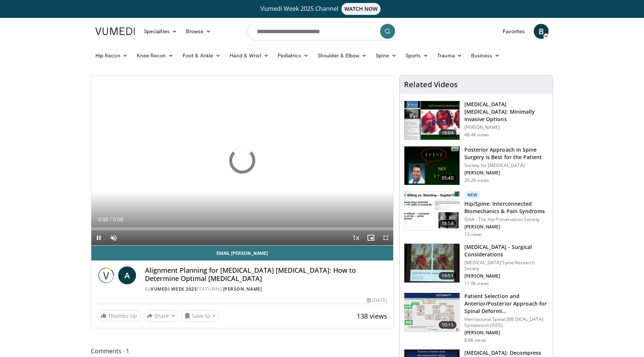 The image size is (644, 357). Describe the element at coordinates (127, 275) in the screenshot. I see `a: A` at that location.